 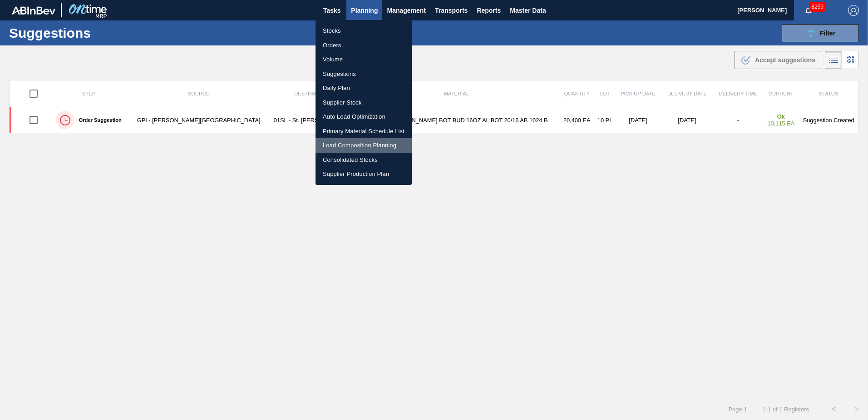 I want to click on a: Volume, so click(x=364, y=60).